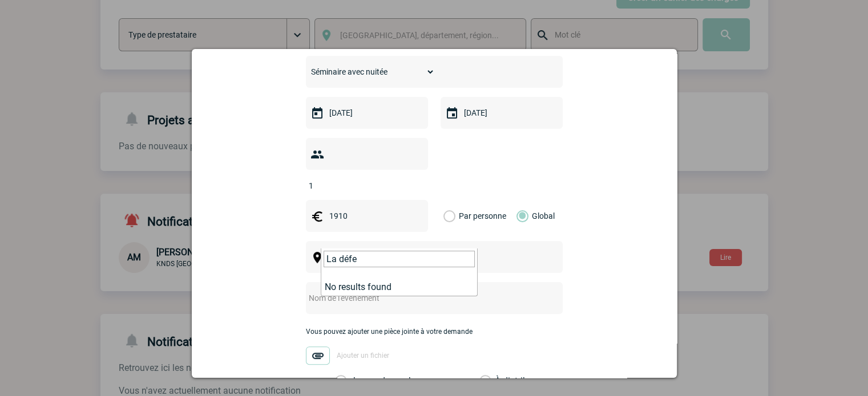  Describe the element at coordinates (366, 216) in the screenshot. I see `input: Budget HT` at that location.